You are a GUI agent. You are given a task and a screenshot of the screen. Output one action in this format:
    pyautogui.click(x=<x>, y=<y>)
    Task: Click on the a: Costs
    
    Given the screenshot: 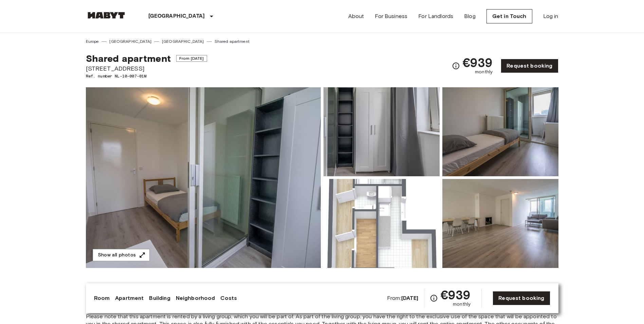 What is the action you would take?
    pyautogui.click(x=228, y=298)
    